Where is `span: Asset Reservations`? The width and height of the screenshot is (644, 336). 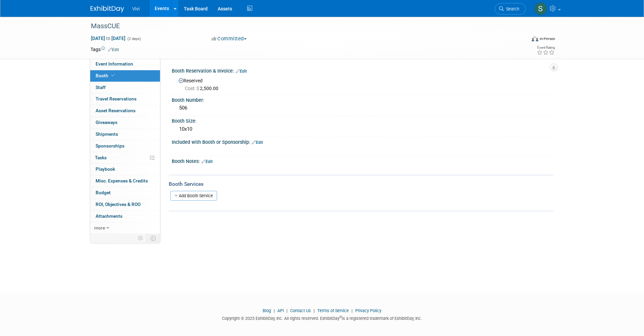
span: Asset Reservations is located at coordinates (115, 111).